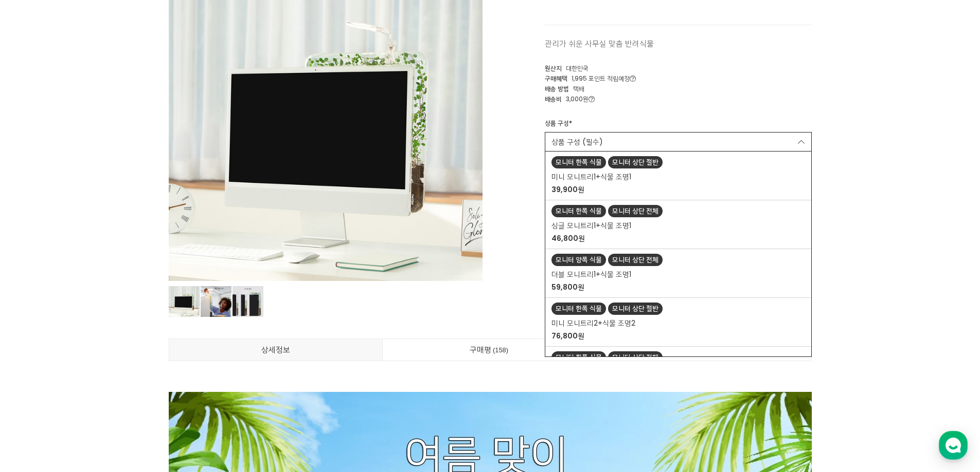 This screenshot has width=980, height=472. What do you see at coordinates (678, 44) in the screenshot?
I see `p: 관리가 쉬운 사무실 맞춤 반려식물` at bounding box center [678, 44].